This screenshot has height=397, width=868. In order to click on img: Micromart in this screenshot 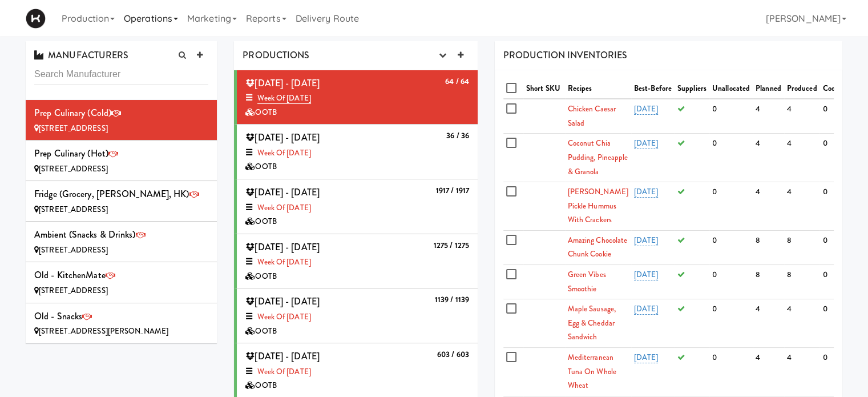, I will do `click(35, 18)`.